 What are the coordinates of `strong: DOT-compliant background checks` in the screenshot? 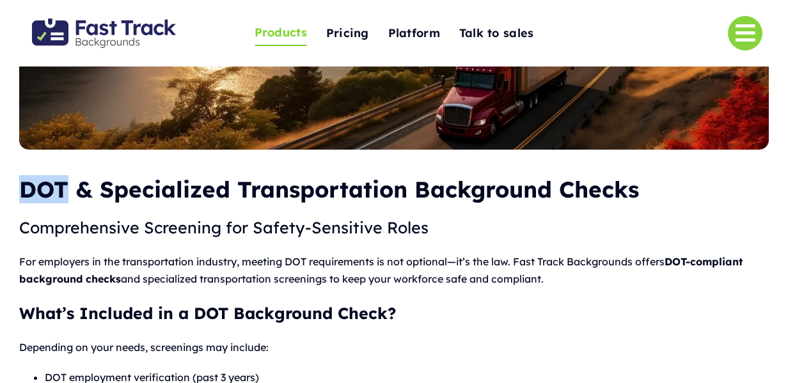 It's located at (381, 270).